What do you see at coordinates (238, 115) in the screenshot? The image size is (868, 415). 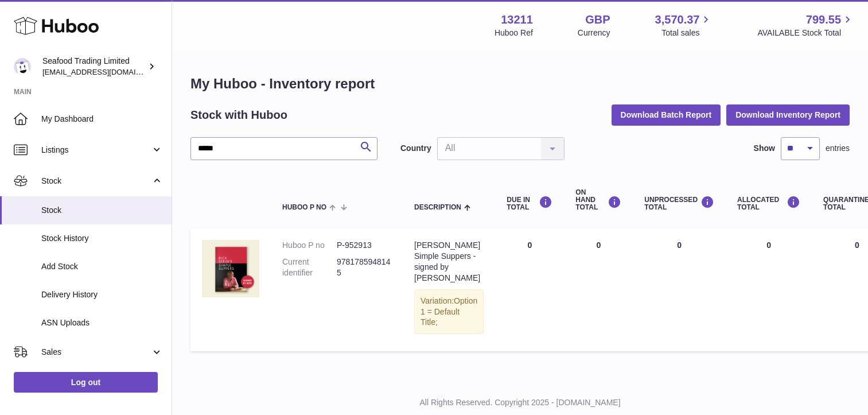 I see `h2: Stock with Huboo` at bounding box center [238, 115].